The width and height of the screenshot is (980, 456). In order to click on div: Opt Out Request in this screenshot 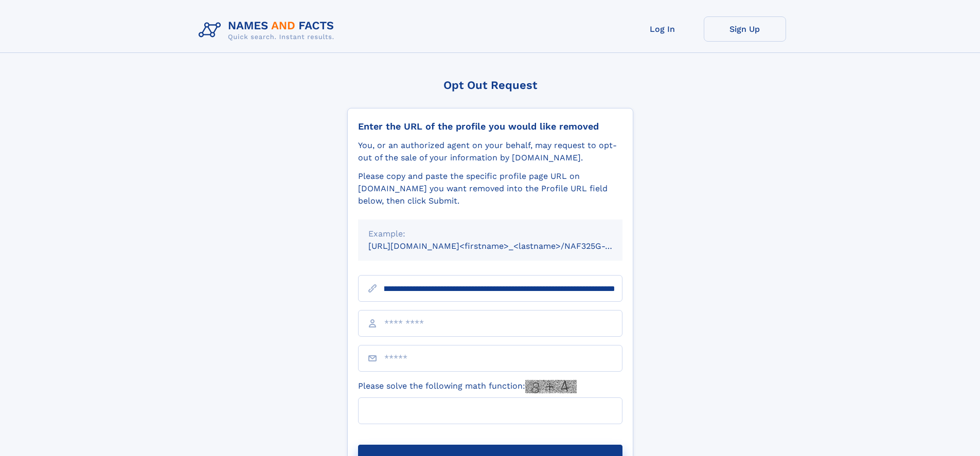, I will do `click(490, 85)`.